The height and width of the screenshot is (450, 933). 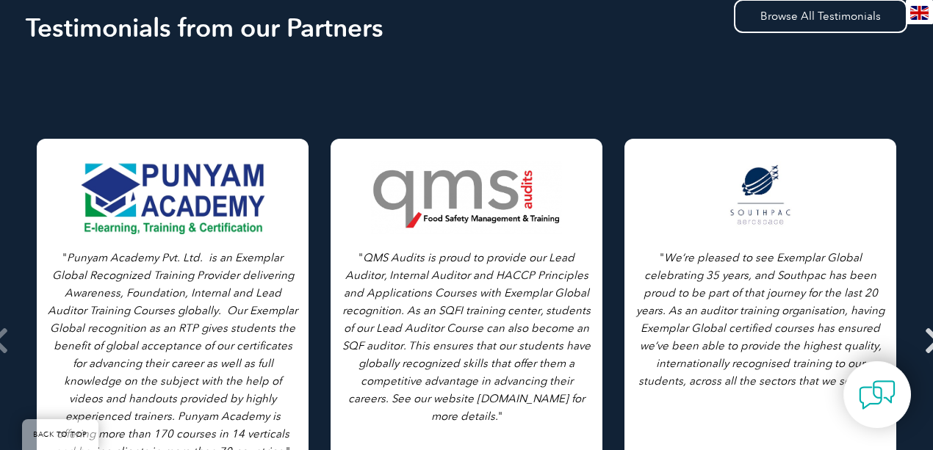 I want to click on img: contact-chat.png, so click(x=877, y=395).